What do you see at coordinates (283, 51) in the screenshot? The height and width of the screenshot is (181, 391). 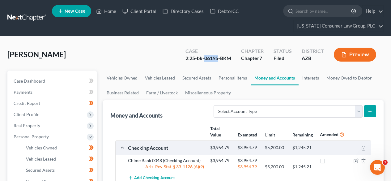 I see `div: Status` at bounding box center [283, 51].